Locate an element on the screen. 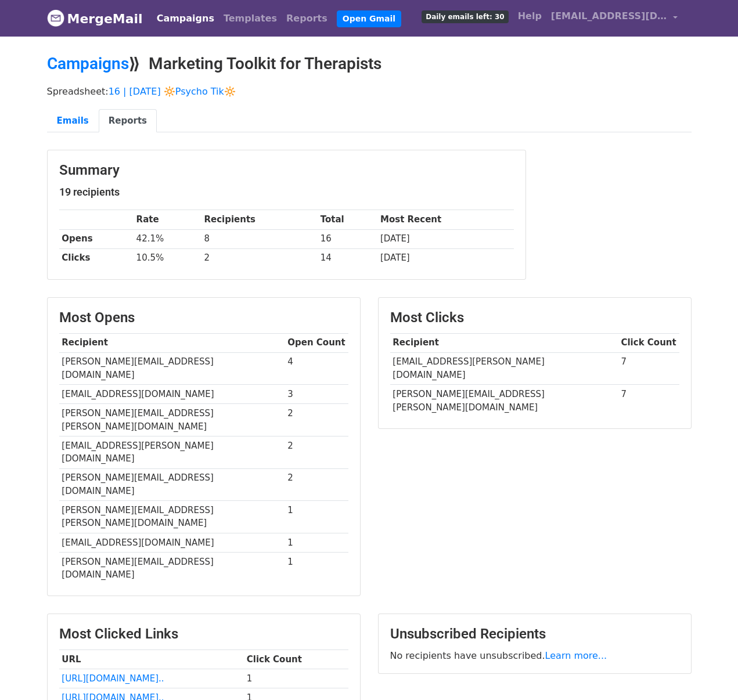 This screenshot has height=700, width=738. td: 42.1% is located at coordinates (167, 239).